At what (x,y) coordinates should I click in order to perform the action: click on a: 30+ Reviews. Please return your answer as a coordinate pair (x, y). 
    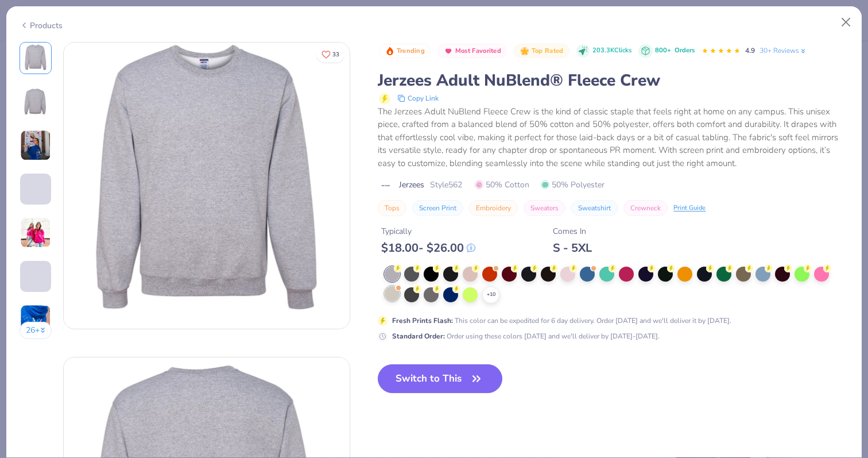
    Looking at the image, I should click on (783, 51).